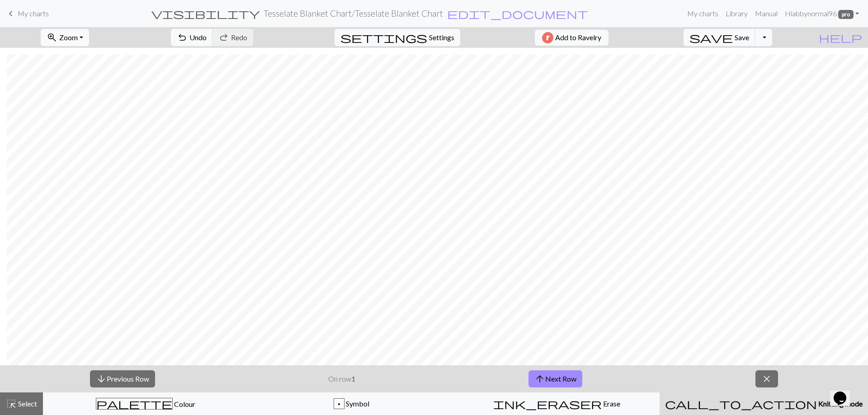 The height and width of the screenshot is (415, 868). Describe the element at coordinates (610, 403) in the screenshot. I see `span: Erase` at that location.